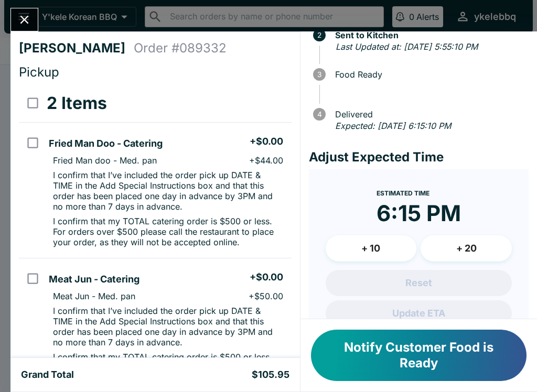 Image resolution: width=537 pixels, height=392 pixels. What do you see at coordinates (105, 161) in the screenshot?
I see `p: Fried Man doo - Med. pan` at bounding box center [105, 161].